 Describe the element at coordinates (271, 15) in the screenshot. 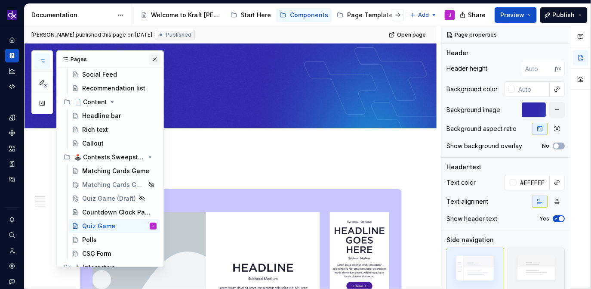

I see `div: Page tree` at that location.